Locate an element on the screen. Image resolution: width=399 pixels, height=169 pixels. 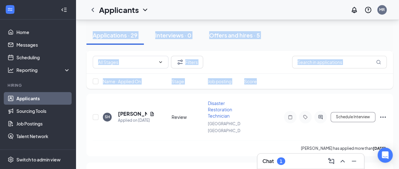
a: Talent Network is located at coordinates (43, 136).